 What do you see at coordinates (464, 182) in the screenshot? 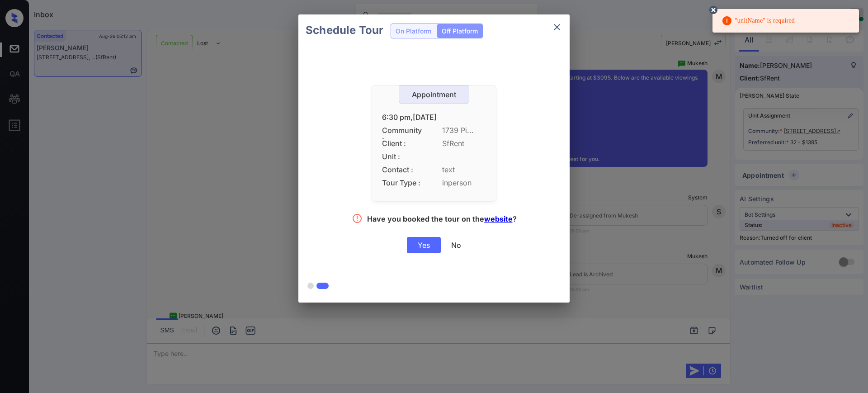
I see `span: inperson` at bounding box center [464, 182].